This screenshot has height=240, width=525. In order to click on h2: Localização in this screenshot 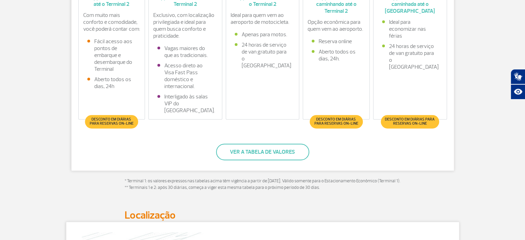, I will do `click(263, 215)`.